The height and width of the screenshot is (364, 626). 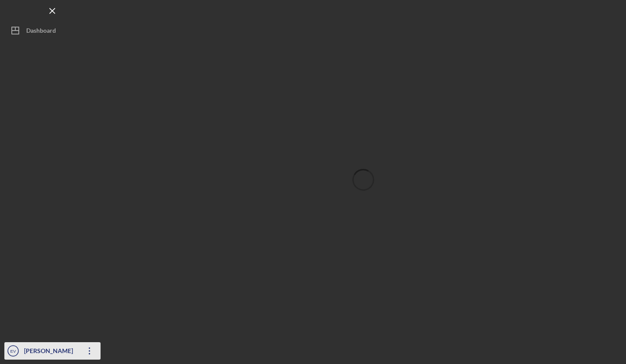 I want to click on button: Dashboard, so click(x=52, y=30).